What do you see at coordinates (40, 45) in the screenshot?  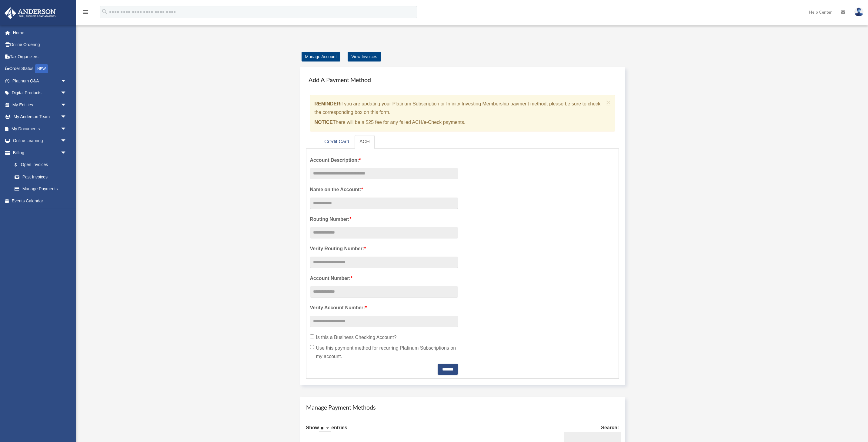 I see `a: Online Ordering` at bounding box center [40, 45].